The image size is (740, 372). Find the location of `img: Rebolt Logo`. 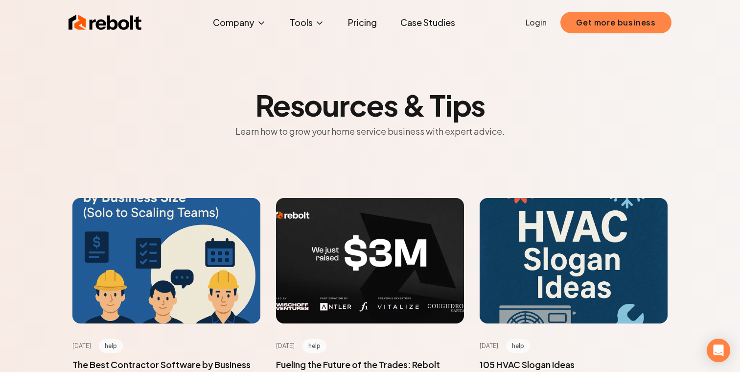

img: Rebolt Logo is located at coordinates (105, 23).